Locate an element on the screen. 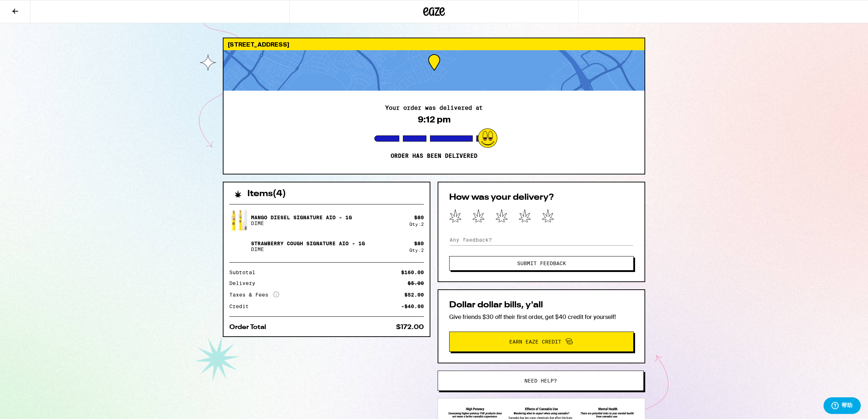 The image size is (868, 419). div: Credit is located at coordinates (242, 306).